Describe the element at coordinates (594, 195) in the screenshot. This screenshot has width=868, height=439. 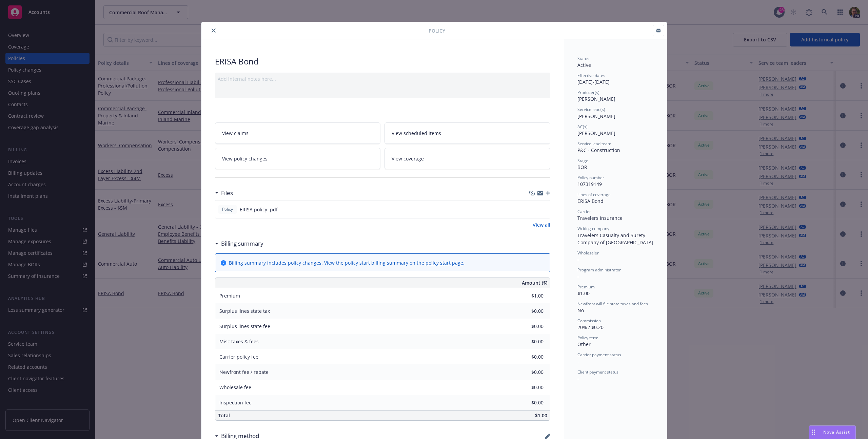
I see `span: Lines of coverage` at that location.